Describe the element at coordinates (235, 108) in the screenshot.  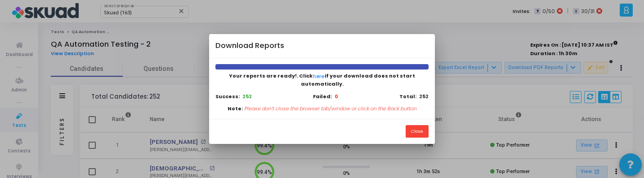
I see `b: Note:` at that location.